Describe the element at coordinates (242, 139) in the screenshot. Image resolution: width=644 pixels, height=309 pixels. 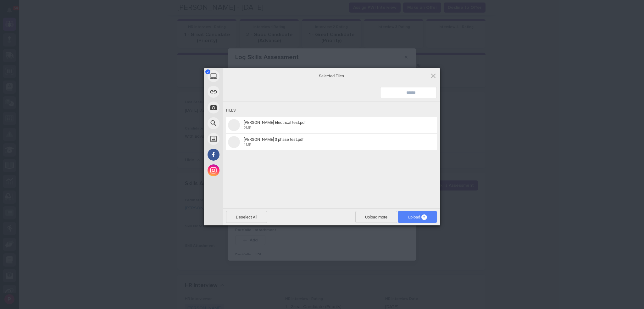
I see `div: Unsplash` at that location.